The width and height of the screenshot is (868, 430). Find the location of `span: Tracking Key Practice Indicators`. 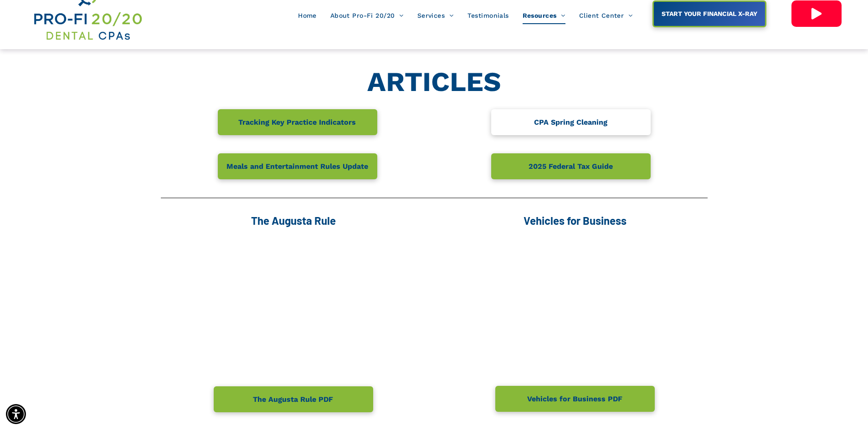

span: Tracking Key Practice Indicators is located at coordinates (297, 122).